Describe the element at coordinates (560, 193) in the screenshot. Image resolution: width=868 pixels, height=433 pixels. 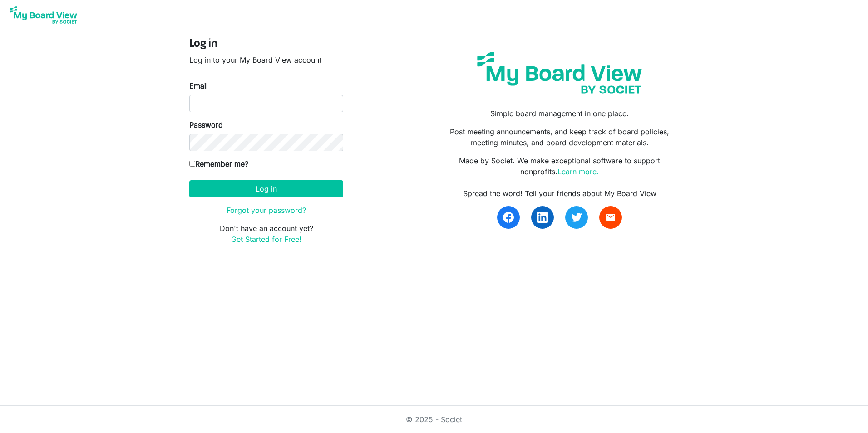
I see `div: Spread the word! Tell your friends about My Board View` at that location.